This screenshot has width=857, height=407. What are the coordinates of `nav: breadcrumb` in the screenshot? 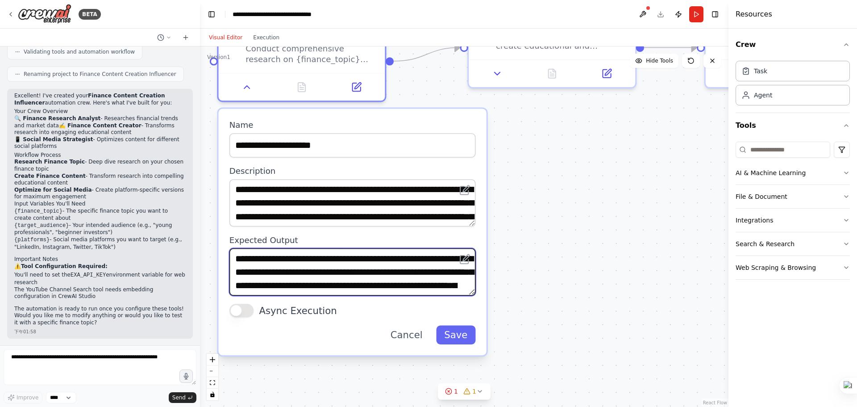 It's located at (283, 14).